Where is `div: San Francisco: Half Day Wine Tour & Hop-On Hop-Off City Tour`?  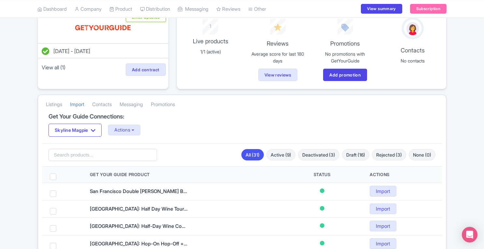
div: San Francisco: Half Day Wine Tour & Hop-On Hop-Off City Tour is located at coordinates (139, 209).